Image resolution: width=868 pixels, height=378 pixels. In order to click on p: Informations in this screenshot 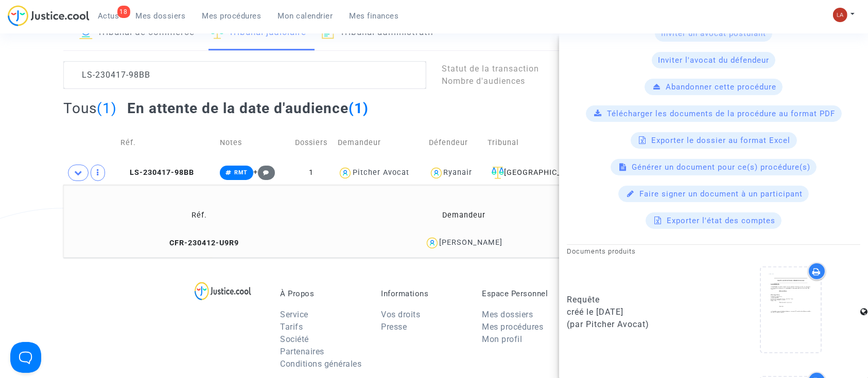, I will do `click(424, 294)`.